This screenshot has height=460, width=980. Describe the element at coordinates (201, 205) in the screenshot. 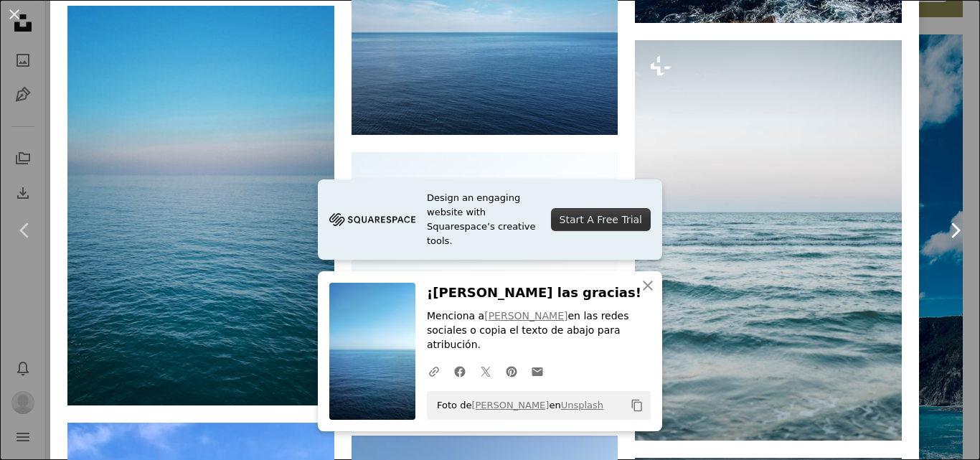

I see `a: Agua azul del océano bajo el cielo azul durante el día` at that location.